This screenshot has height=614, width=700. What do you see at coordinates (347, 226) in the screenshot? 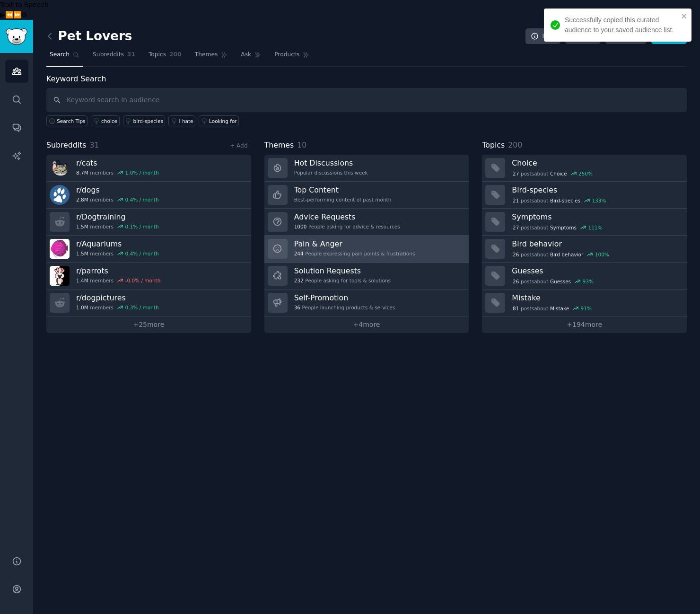
I see `div: People asking for advice & resources` at bounding box center [347, 226].